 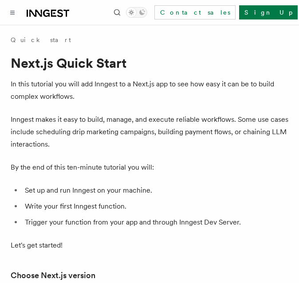 What do you see at coordinates (155, 222) in the screenshot?
I see `li: Trigger your function from your app and through Inngest Dev Server.` at bounding box center [155, 222].